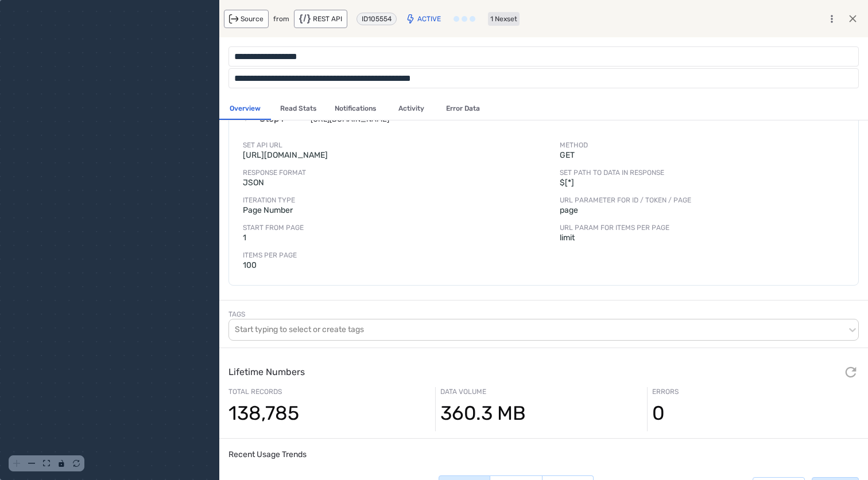 This screenshot has height=480, width=868. What do you see at coordinates (707, 228) in the screenshot?
I see `div: URL Param for Items per page` at bounding box center [707, 228].